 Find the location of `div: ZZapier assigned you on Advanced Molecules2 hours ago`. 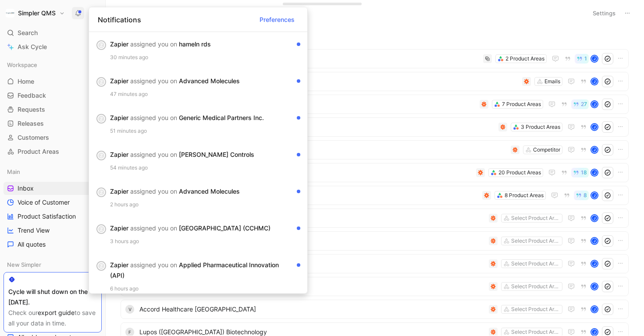

div: ZZapier assigned you on Advanced Molecules2 hours ago is located at coordinates (198, 197).